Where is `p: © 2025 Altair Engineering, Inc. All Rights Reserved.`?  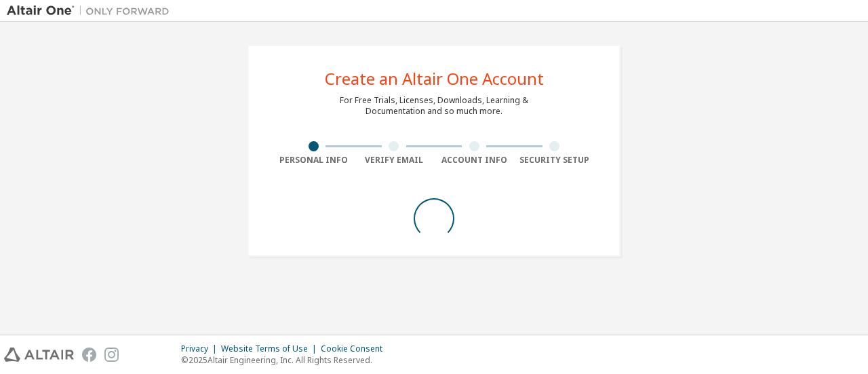 p: © 2025 Altair Engineering, Inc. All Rights Reserved. is located at coordinates (286, 360).